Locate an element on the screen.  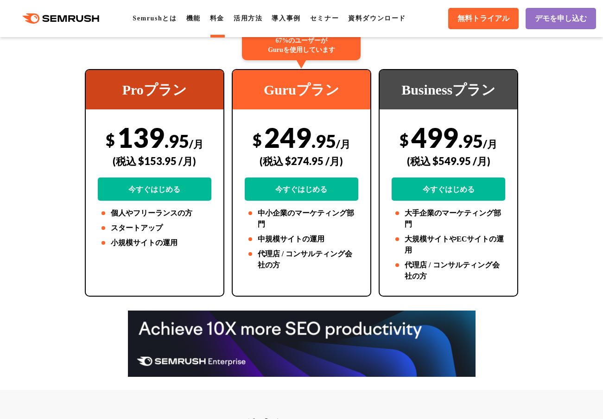
a: 活用方法 is located at coordinates (248, 18).